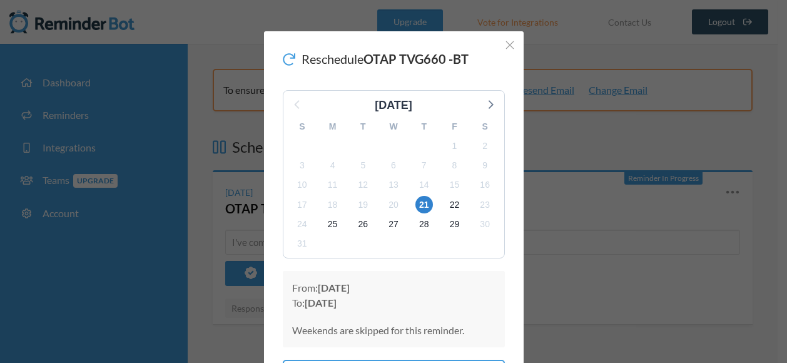 Image resolution: width=787 pixels, height=363 pixels. Describe the element at coordinates (375, 59) in the screenshot. I see `h2: Reschedule` at that location.